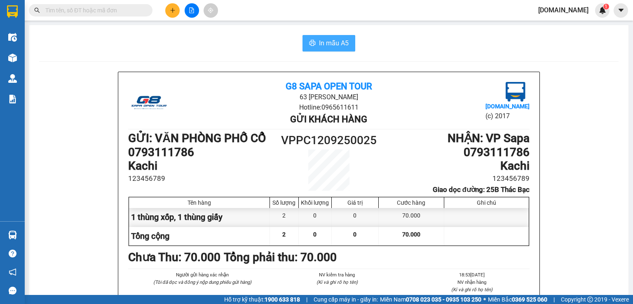 This screenshot has height=304, width=633. I want to click on span: 1, so click(606, 7).